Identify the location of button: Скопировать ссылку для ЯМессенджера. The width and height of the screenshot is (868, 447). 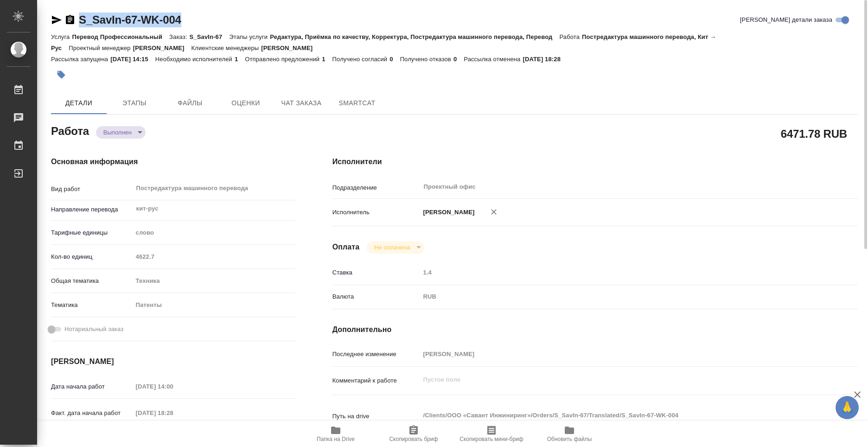
(57, 20).